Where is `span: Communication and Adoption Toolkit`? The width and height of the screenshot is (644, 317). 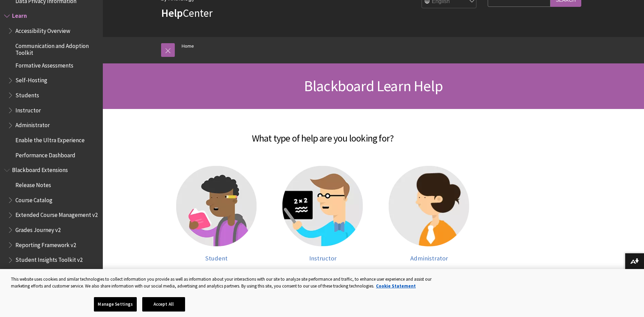 span: Communication and Adoption Toolkit is located at coordinates (57, 48).